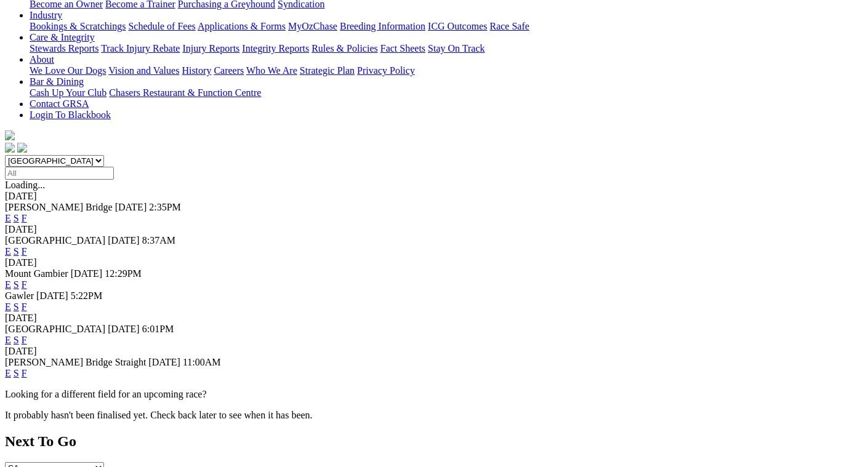 The width and height of the screenshot is (868, 467). Describe the element at coordinates (45, 15) in the screenshot. I see `a: Industry` at that location.